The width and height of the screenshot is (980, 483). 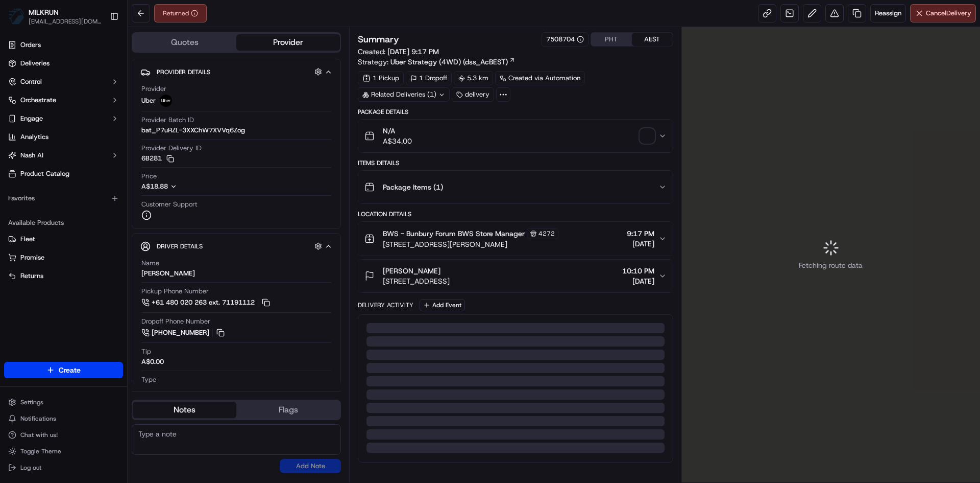 What do you see at coordinates (64, 223) in the screenshot?
I see `div: Available Products` at bounding box center [64, 223].